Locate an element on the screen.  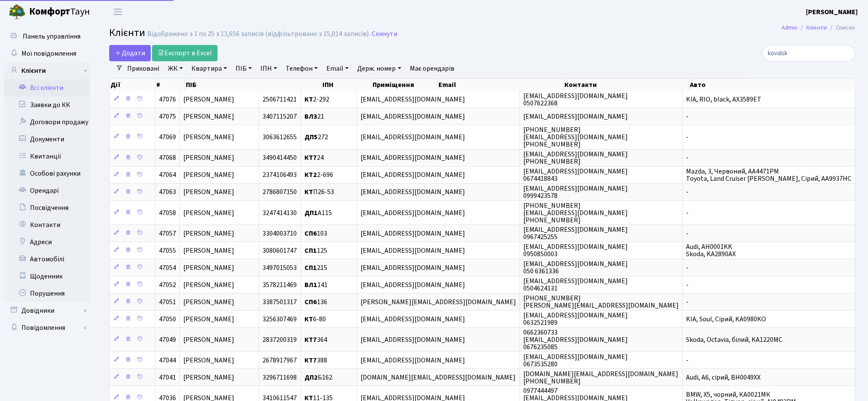
a: Скинути is located at coordinates (384, 34).